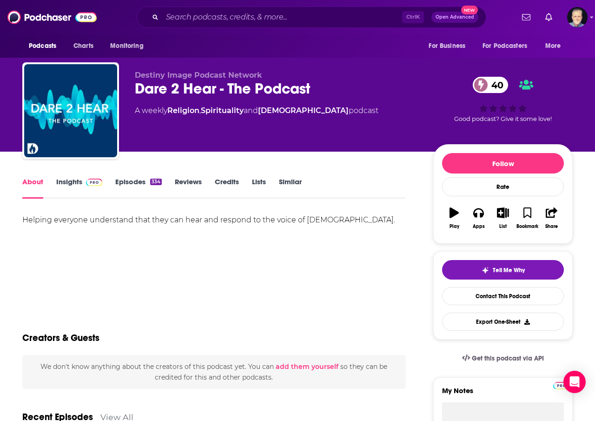  Describe the element at coordinates (503, 218) in the screenshot. I see `button: List` at that location.